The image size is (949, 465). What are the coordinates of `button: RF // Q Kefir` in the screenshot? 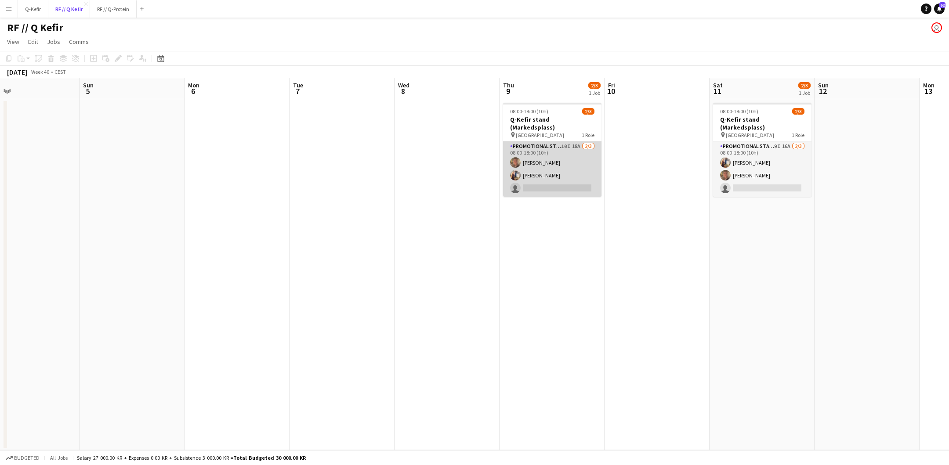 It's located at (69, 9).